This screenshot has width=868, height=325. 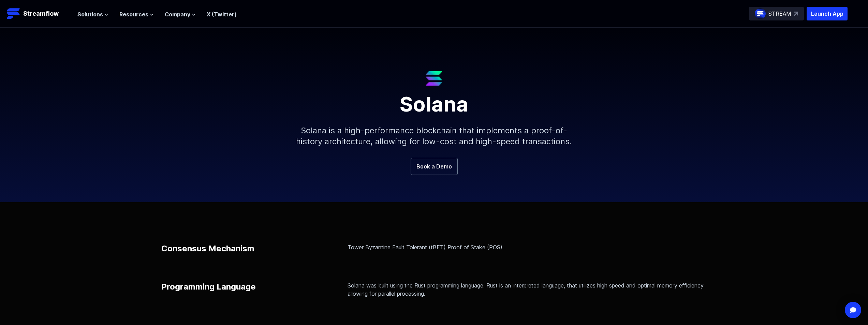 I want to click on img: Solana, so click(x=434, y=79).